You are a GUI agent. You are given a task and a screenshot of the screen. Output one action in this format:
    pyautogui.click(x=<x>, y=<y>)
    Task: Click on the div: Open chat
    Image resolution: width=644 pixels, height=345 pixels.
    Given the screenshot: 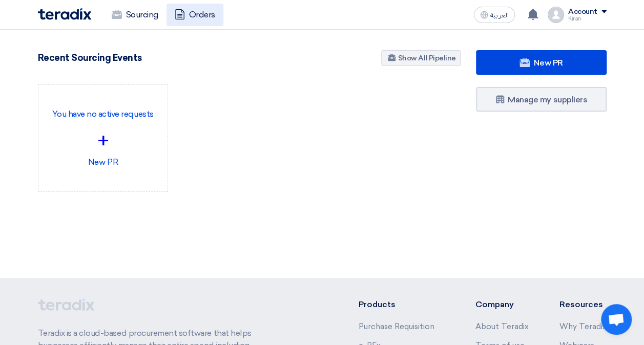 What is the action you would take?
    pyautogui.click(x=616, y=319)
    